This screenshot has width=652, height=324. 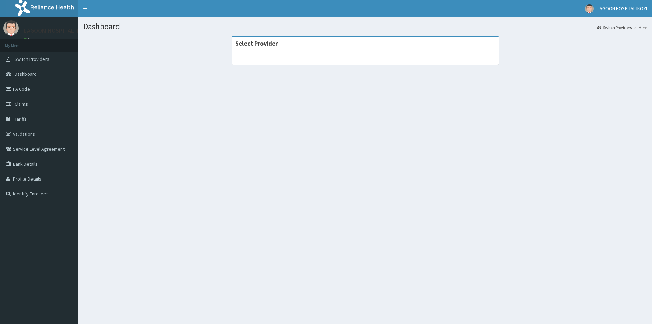 I want to click on strong: Select Provider, so click(x=256, y=43).